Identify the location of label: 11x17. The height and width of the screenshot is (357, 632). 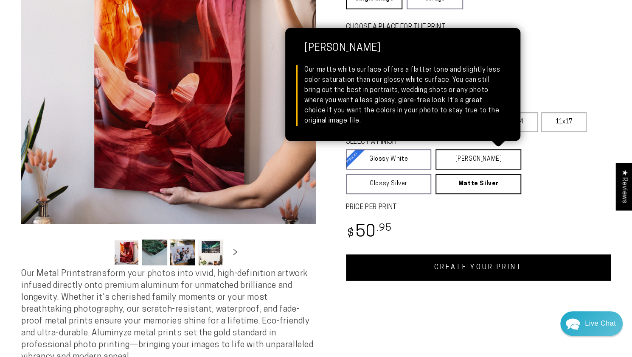
(563, 122).